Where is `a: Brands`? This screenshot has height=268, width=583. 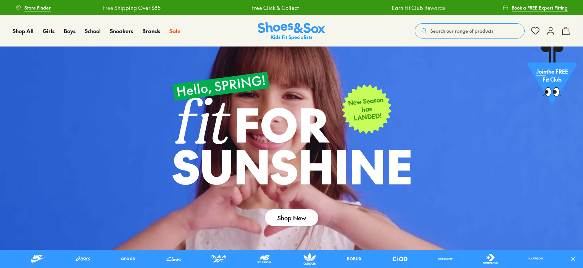 a: Brands is located at coordinates (151, 31).